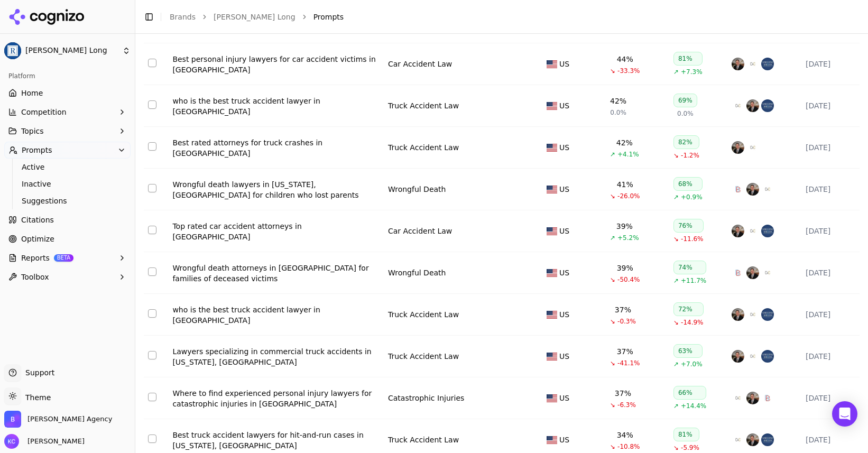 The width and height of the screenshot is (868, 453). Describe the element at coordinates (152, 146) in the screenshot. I see `button: Select row 32` at that location.